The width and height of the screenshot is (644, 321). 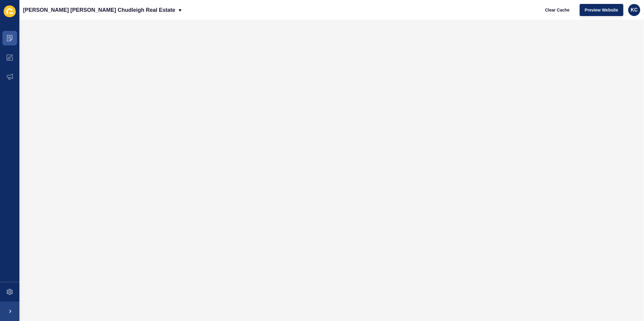 What do you see at coordinates (558, 10) in the screenshot?
I see `span: Clear Cache` at bounding box center [558, 10].